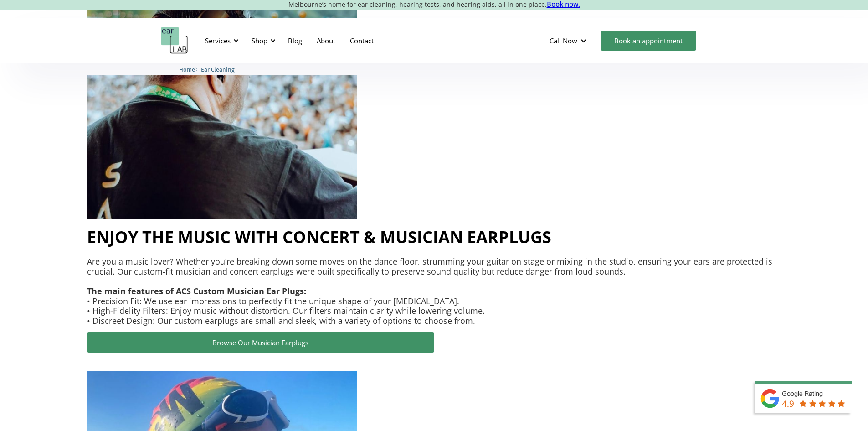  Describe the element at coordinates (187, 69) in the screenshot. I see `a: Home` at that location.